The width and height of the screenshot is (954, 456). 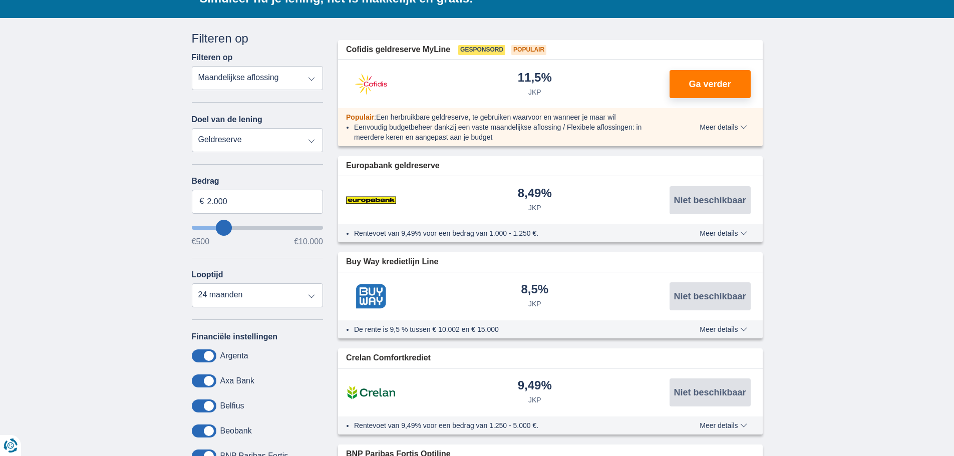 I want to click on label: Axa Bank, so click(x=237, y=381).